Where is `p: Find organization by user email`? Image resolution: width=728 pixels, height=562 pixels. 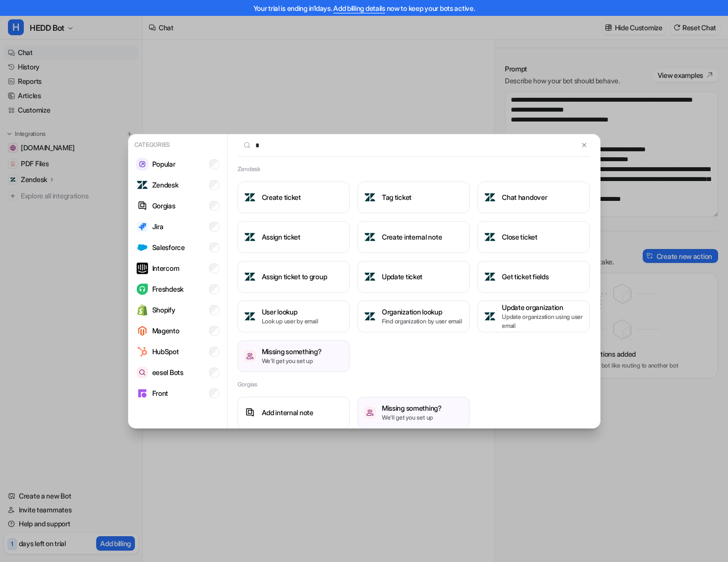 p: Find organization by user email is located at coordinates (422, 321).